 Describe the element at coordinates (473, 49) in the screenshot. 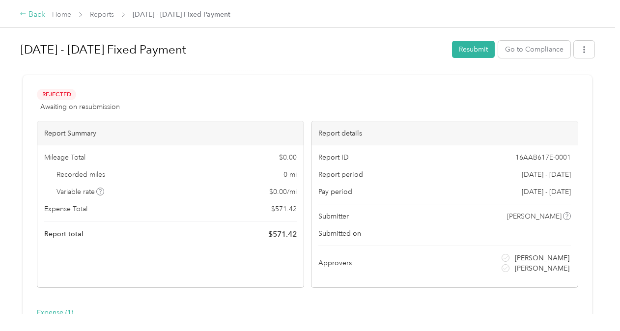

I see `button: Resubmit` at that location.